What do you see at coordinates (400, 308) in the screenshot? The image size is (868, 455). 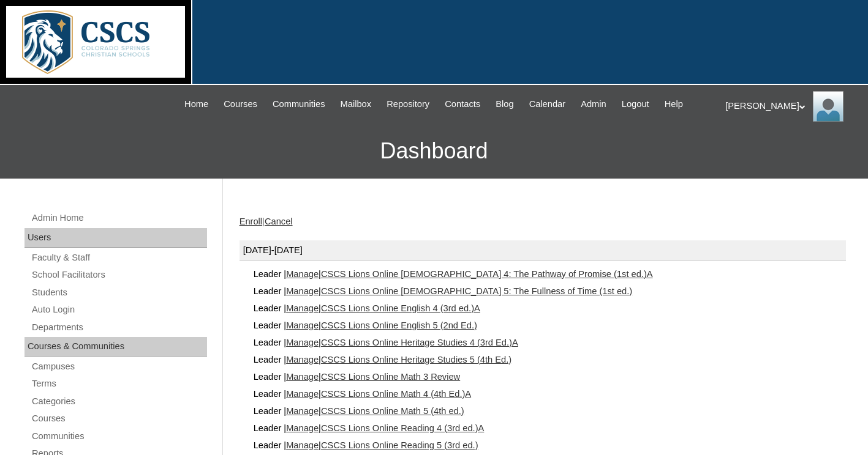 I see `a: CSCS Lions Online English 4 (3rd ed.)A` at bounding box center [400, 308].